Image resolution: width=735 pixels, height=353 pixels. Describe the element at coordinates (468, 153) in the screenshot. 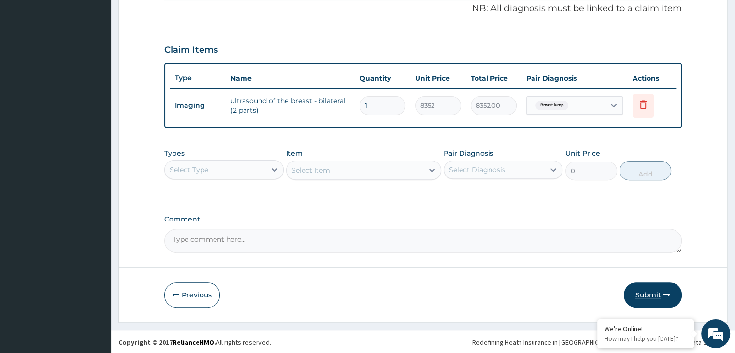

I see `label: Pair Diagnosis` at that location.